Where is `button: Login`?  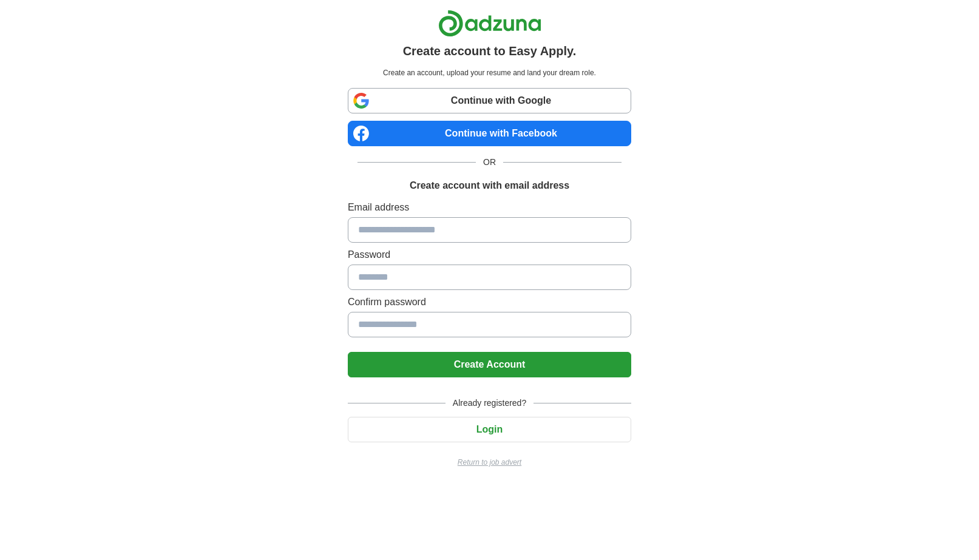
button: Login is located at coordinates (490, 430).